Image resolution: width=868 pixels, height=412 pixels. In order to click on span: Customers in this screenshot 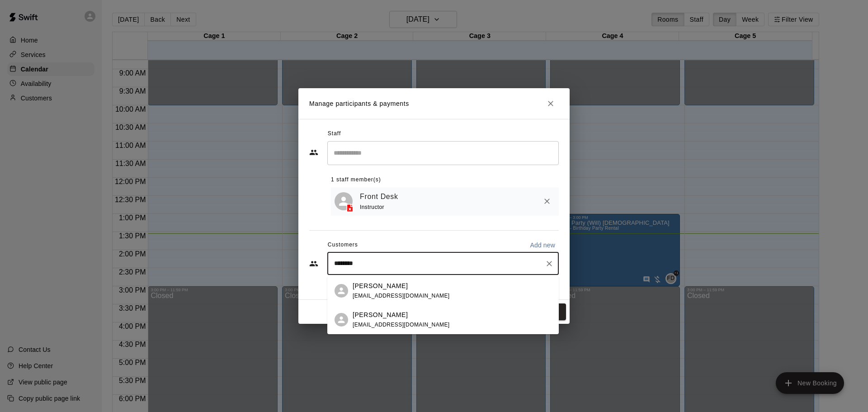, I will do `click(343, 245)`.